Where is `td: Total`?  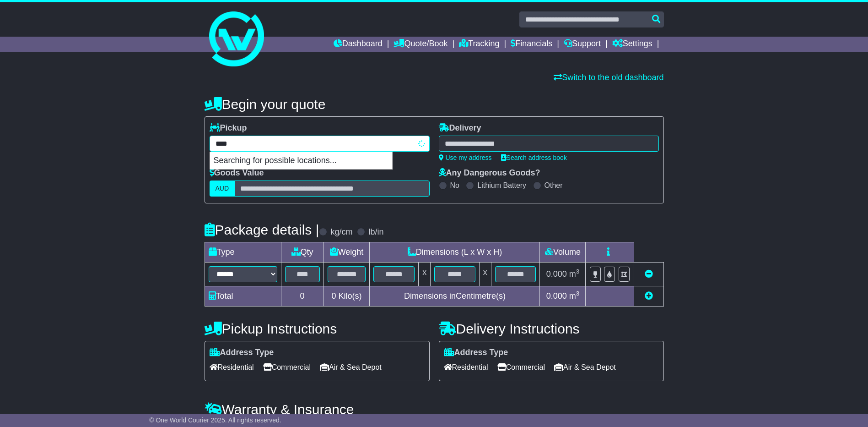 td: Total is located at coordinates (242, 296).